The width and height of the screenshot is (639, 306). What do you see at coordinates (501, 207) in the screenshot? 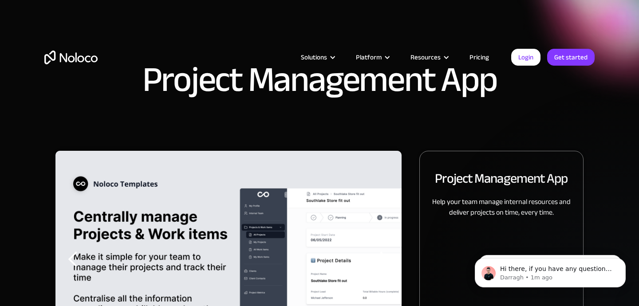
I see `p: Help your team manage internal resources and deliver projects on time, every time.` at bounding box center [501, 207].